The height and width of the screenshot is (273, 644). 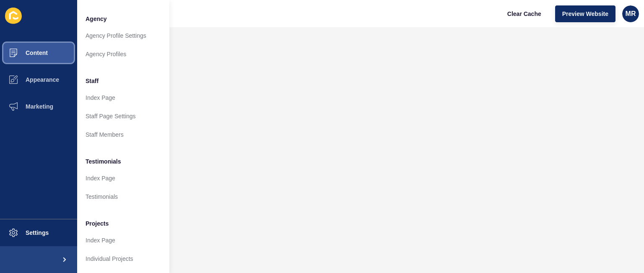 What do you see at coordinates (123, 116) in the screenshot?
I see `a: Staff Page Settings` at bounding box center [123, 116].